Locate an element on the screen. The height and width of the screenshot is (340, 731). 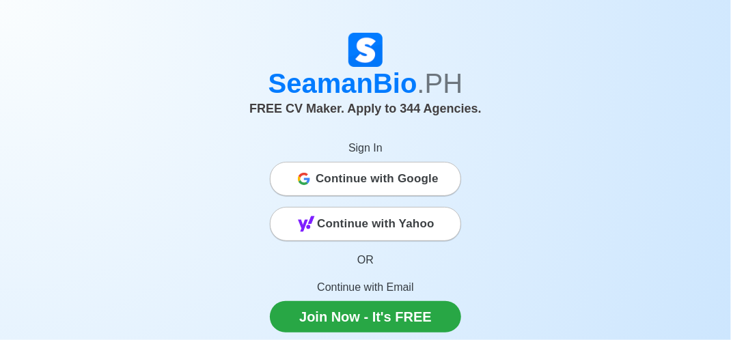
button: Continue with Yahoo is located at coordinates (365, 224).